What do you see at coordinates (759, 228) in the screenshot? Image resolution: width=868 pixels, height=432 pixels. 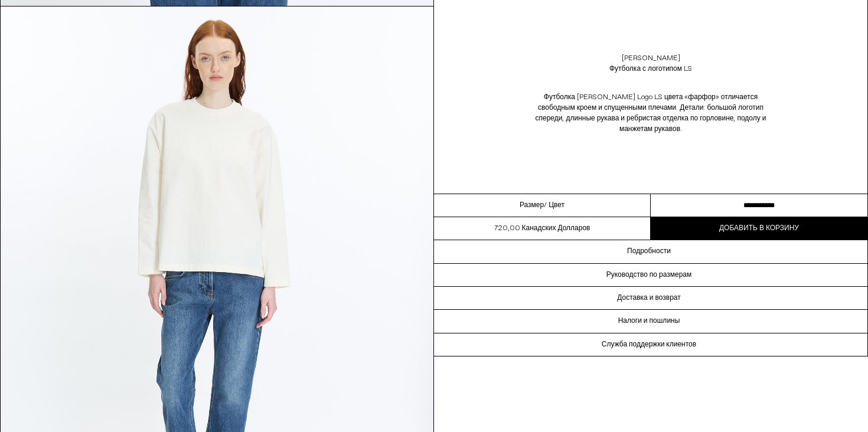 I see `font: Добавить в корзину` at bounding box center [759, 228].